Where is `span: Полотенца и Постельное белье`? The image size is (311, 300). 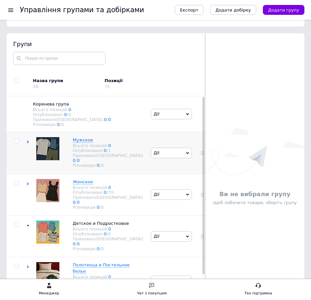
span: Полотенца и Постельное белье is located at coordinates (101, 268).